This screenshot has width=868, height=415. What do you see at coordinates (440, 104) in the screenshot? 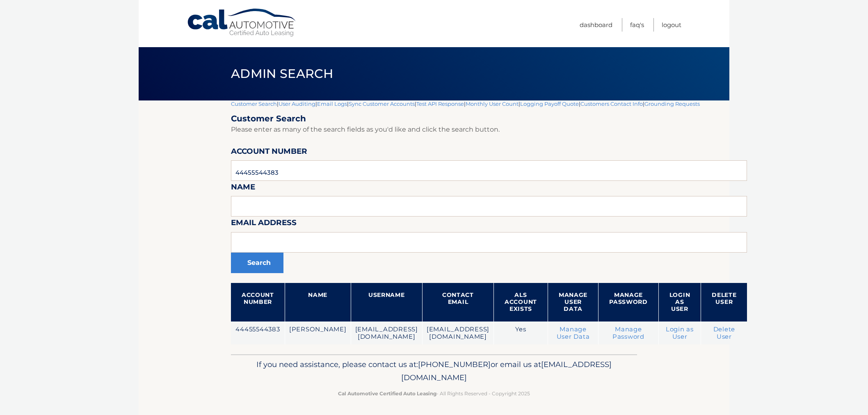
I see `a: Test API Response` at bounding box center [440, 104].